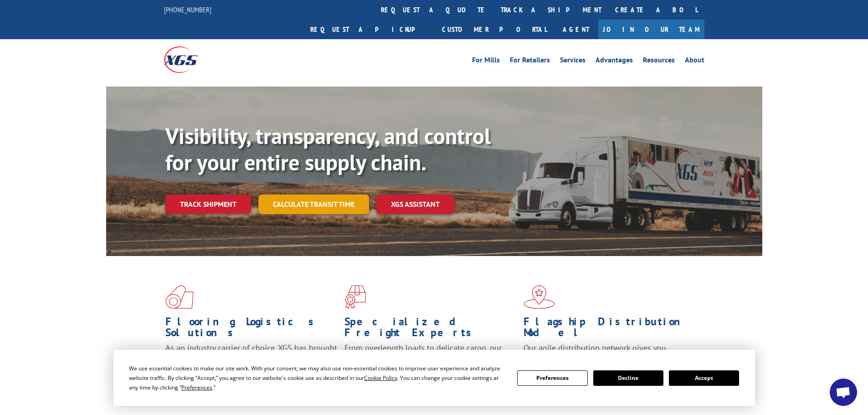  What do you see at coordinates (380, 378) in the screenshot?
I see `span: Cookie Policy` at bounding box center [380, 378].